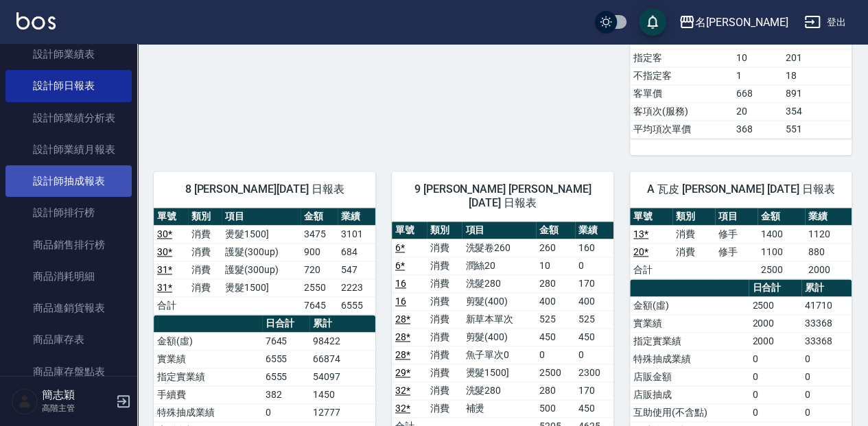  I want to click on td: 補燙, so click(498, 408).